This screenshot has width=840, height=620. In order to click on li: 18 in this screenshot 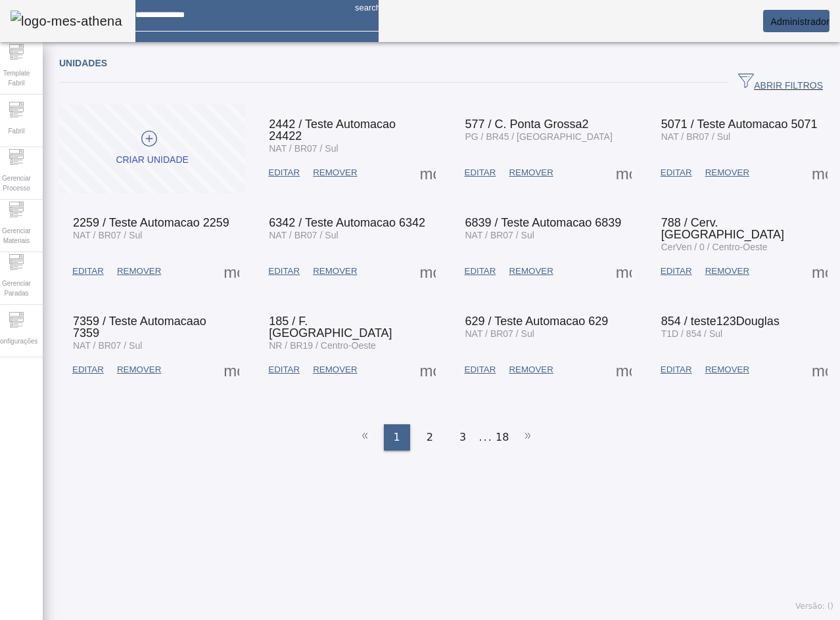, I will do `click(502, 438)`.